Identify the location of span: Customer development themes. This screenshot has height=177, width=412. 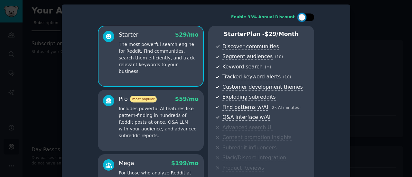
(262, 87).